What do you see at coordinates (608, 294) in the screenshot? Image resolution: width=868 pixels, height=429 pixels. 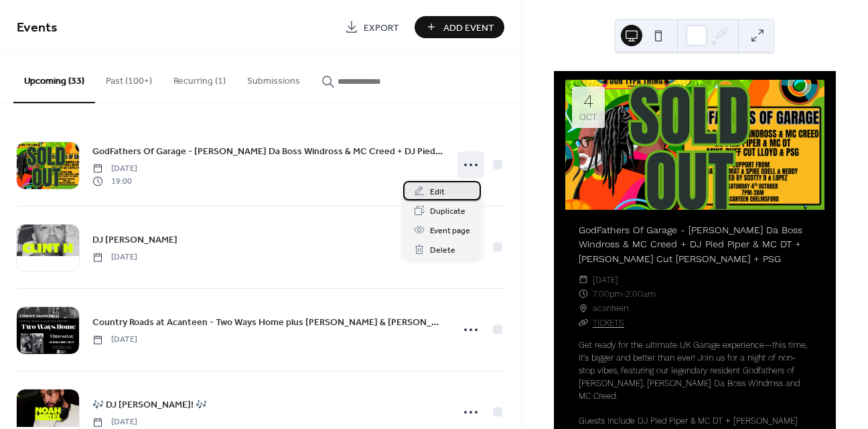 I see `span: 7:00pm` at bounding box center [608, 294].